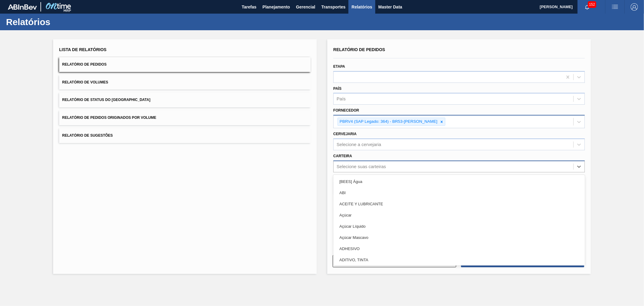 This screenshot has width=644, height=306. Describe the element at coordinates (459, 215) in the screenshot. I see `div: Açúcar` at that location.